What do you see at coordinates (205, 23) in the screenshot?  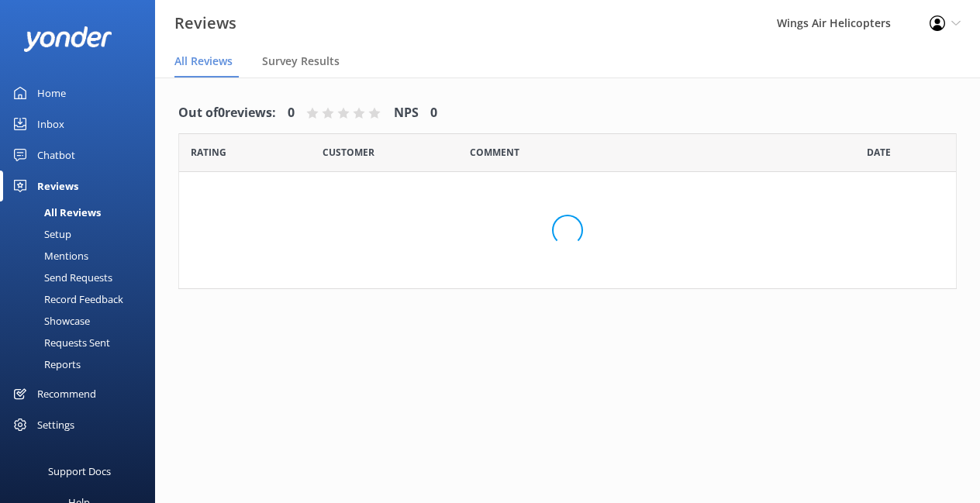 I see `h3: Reviews` at bounding box center [205, 23].